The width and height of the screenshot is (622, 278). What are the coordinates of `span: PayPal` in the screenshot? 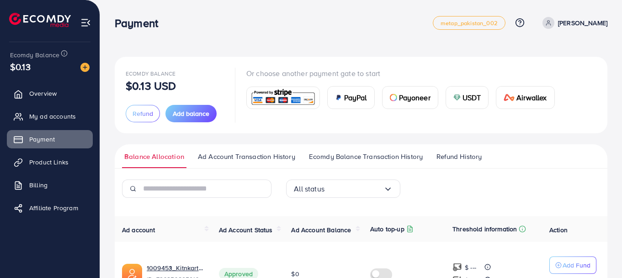 It's located at (356, 97).